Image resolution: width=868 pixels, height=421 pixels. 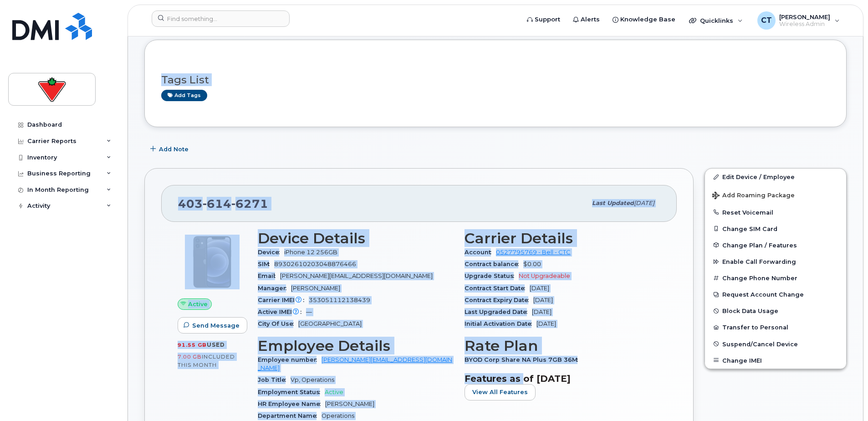 What do you see at coordinates (805, 24) in the screenshot?
I see `span: Wireless Admin` at bounding box center [805, 24].